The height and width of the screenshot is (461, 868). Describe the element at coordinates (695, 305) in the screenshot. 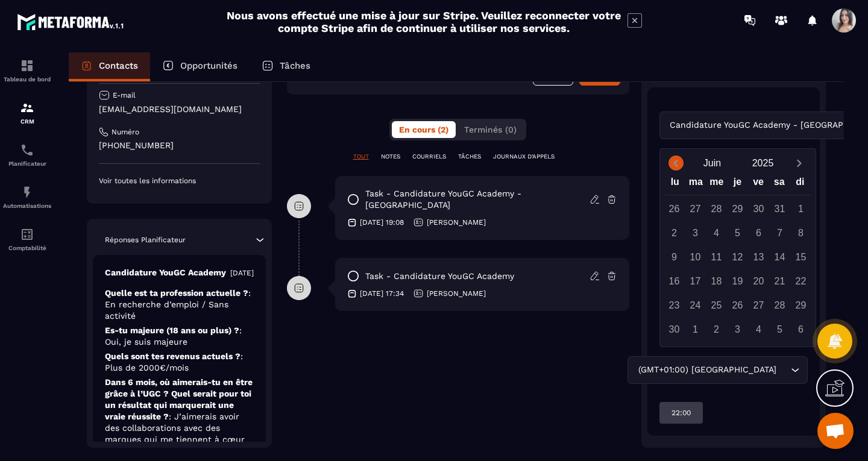

I see `div: 24` at that location.